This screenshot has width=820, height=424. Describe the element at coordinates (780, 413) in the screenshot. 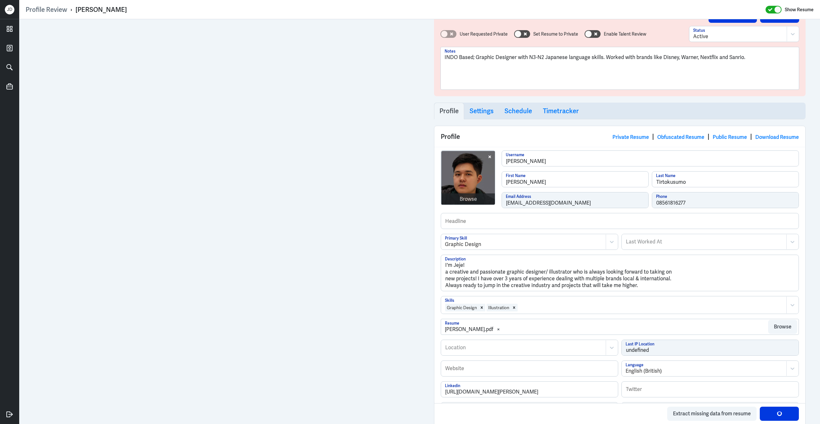

I see `button: Save Profile` at that location.